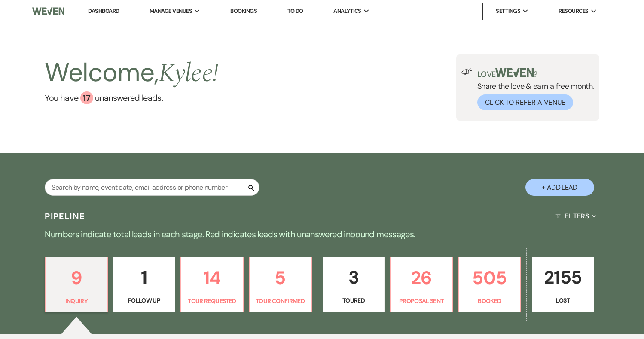 The width and height of the screenshot is (644, 339). Describe the element at coordinates (65, 217) in the screenshot. I see `h3: Pipeline` at that location.